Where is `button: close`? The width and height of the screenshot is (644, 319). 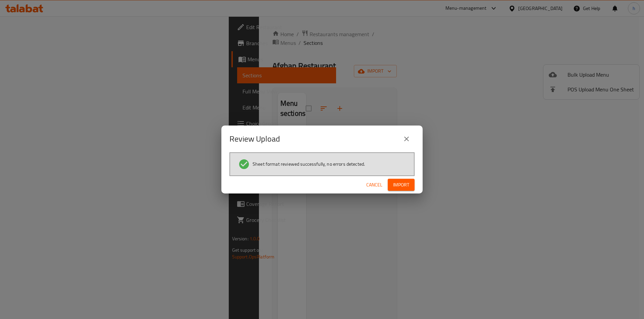 button: close is located at coordinates (407, 139).